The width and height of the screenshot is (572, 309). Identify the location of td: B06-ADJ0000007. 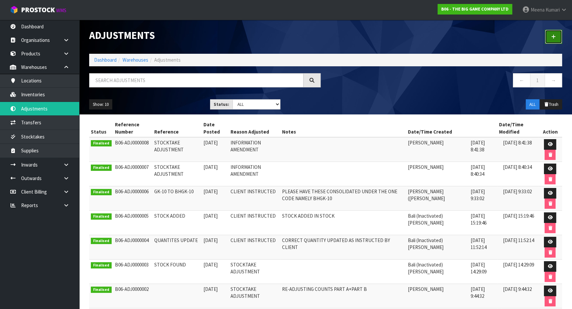
(133, 174).